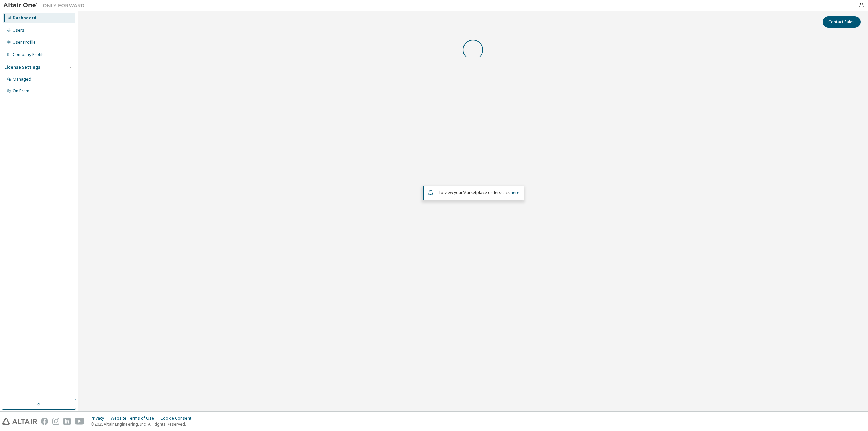 This screenshot has height=431, width=868. What do you see at coordinates (44, 421) in the screenshot?
I see `img: facebook.svg` at bounding box center [44, 421].